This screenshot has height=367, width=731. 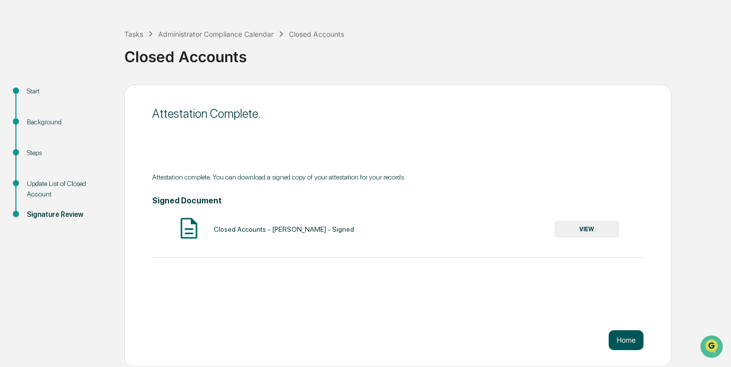 What do you see at coordinates (19, 85) in the screenshot?
I see `img: 1746055101610-c473b297-6a78-478c-a979-82029cc54cd1` at bounding box center [19, 85].